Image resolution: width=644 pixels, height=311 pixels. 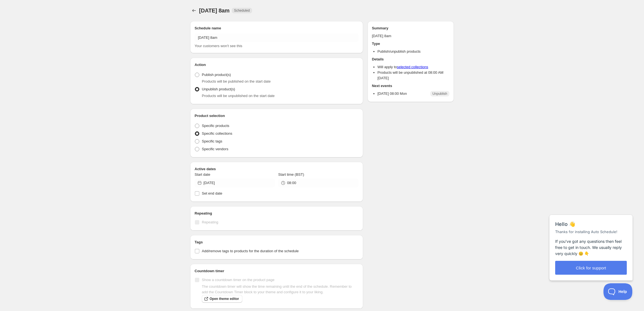 What do you see at coordinates (219, 89) in the screenshot?
I see `span: Unpublish product(s)` at bounding box center [219, 89].